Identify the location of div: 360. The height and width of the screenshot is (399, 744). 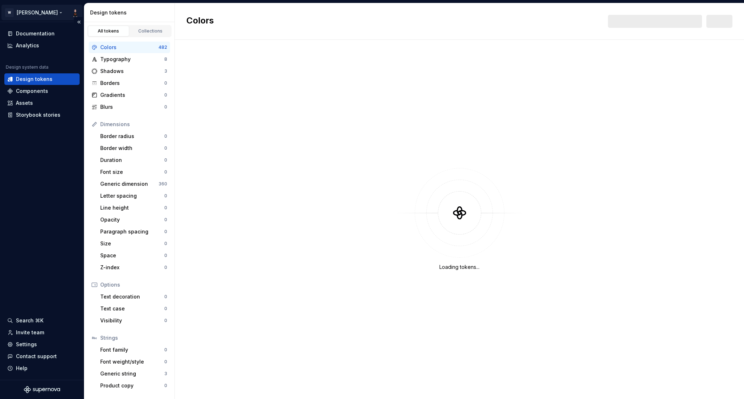
(163, 184).